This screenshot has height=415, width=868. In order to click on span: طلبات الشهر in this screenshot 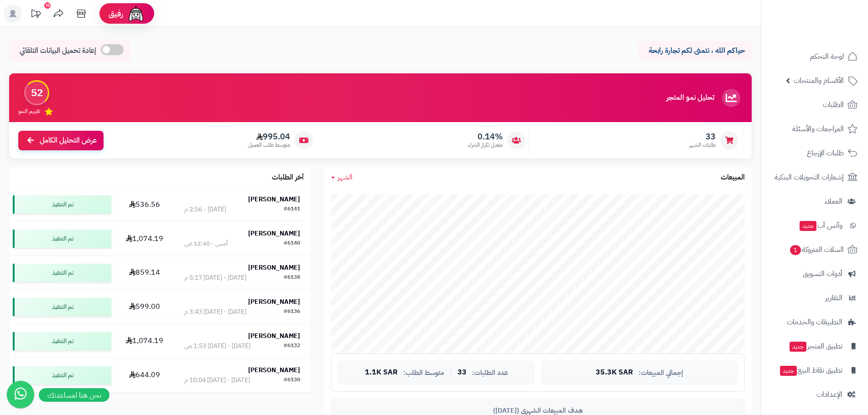, I will do `click(702, 145)`.